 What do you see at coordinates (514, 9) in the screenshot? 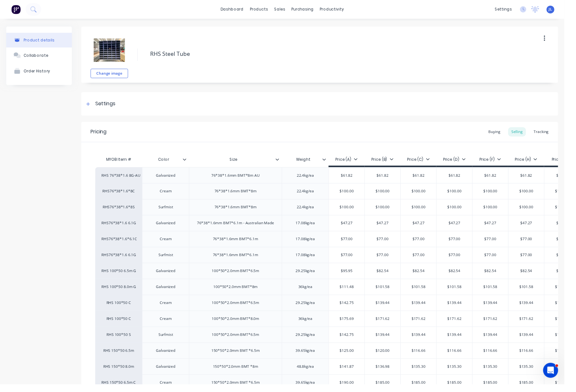
I see `div: settings` at bounding box center [514, 9].